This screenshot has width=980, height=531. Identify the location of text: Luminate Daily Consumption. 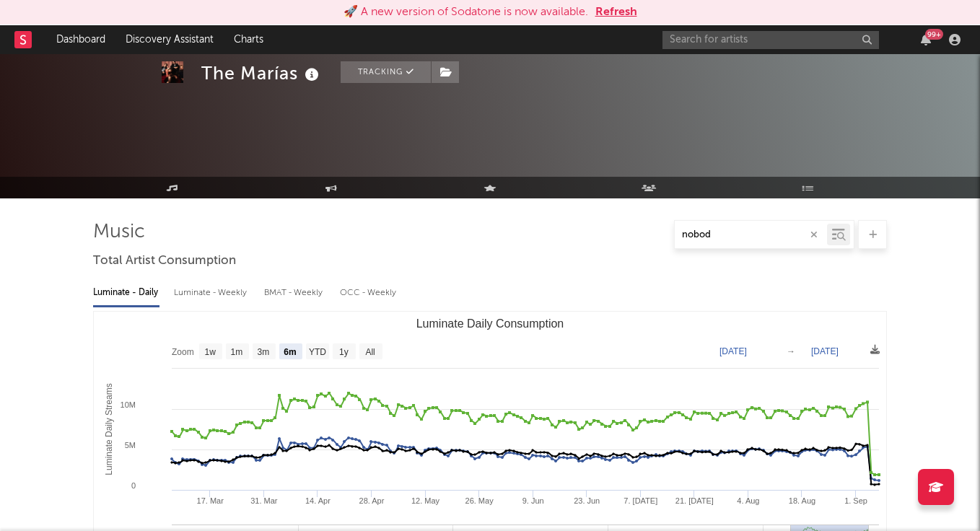
(490, 323).